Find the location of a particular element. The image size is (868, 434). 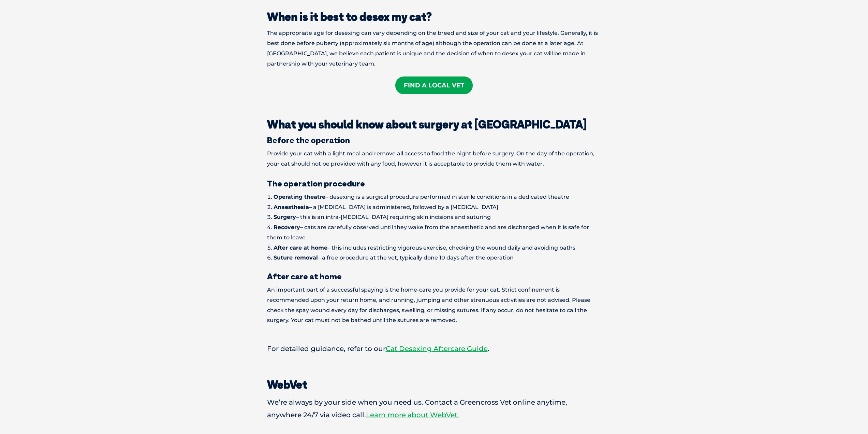

a: Cat Desexing Aftercare Guide is located at coordinates (437, 349).